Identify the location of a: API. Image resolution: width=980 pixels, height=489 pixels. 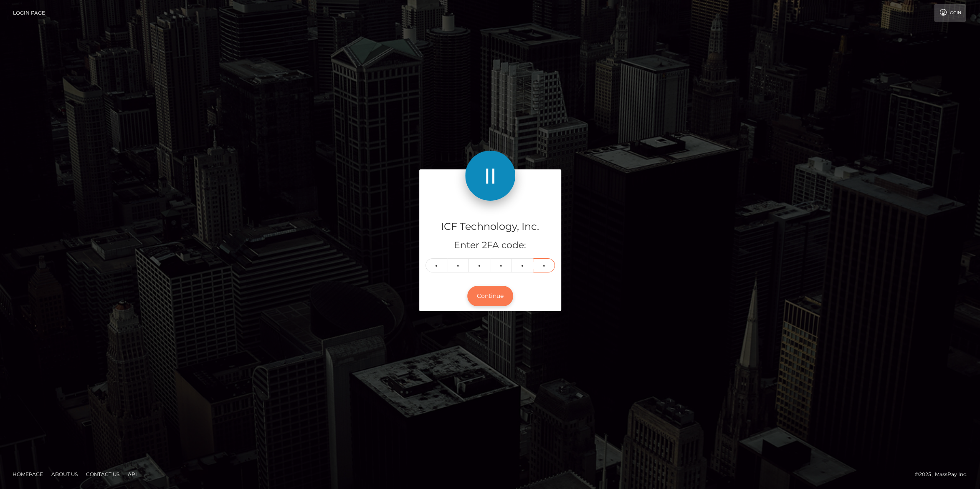
(133, 474).